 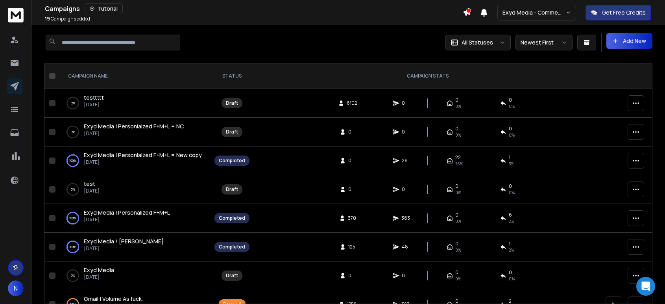 What do you see at coordinates (624, 13) in the screenshot?
I see `p: Get Free Credits` at bounding box center [624, 13].